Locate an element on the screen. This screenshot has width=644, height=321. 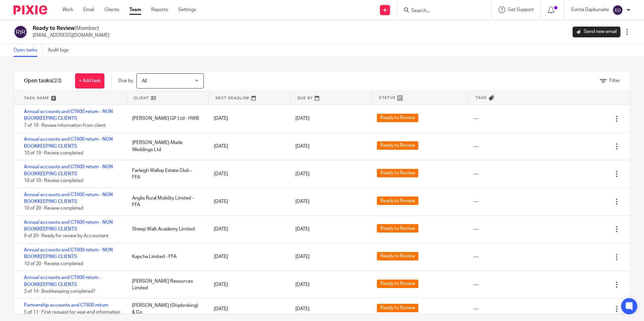
a: Audit logs is located at coordinates (60, 50).